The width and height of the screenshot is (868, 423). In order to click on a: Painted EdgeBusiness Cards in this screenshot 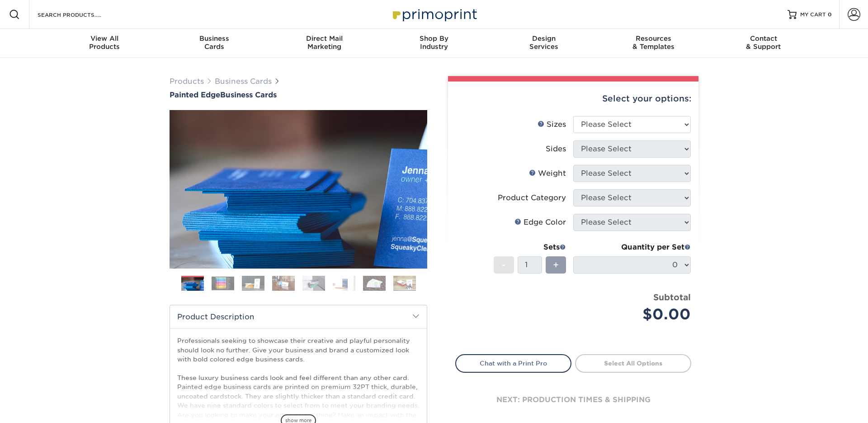, I will do `click(299, 94)`.